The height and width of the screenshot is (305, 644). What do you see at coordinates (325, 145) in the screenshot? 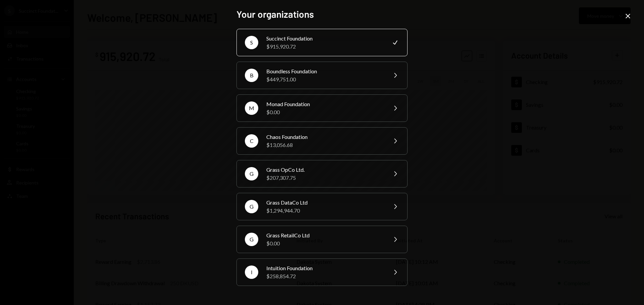
I see `div: $13,056.68` at bounding box center [325, 145].